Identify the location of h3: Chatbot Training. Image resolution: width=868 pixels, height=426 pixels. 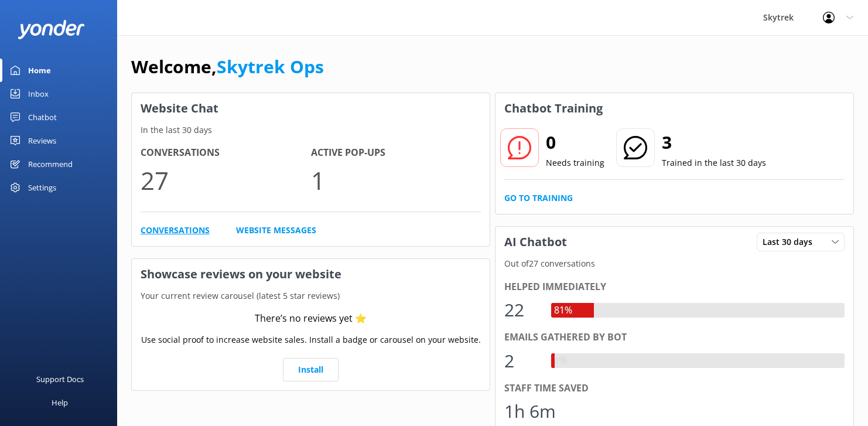
(553, 109).